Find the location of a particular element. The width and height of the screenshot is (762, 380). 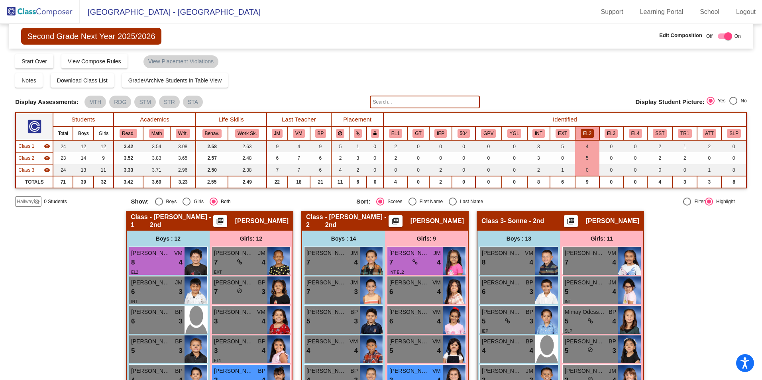

th: Student Study Team is located at coordinates (659, 133).